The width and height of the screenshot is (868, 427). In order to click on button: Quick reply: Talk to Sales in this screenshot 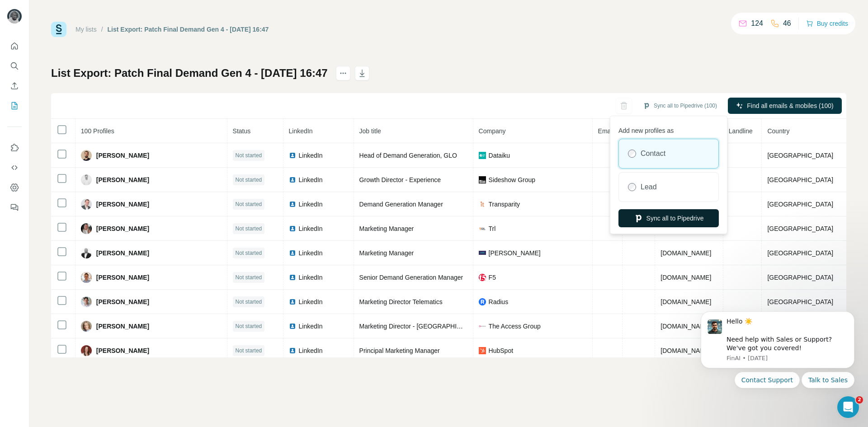, I will do `click(141, 80)`.